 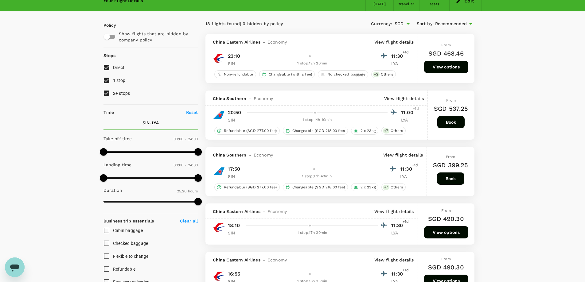 I want to click on span: + 2, so click(x=376, y=74).